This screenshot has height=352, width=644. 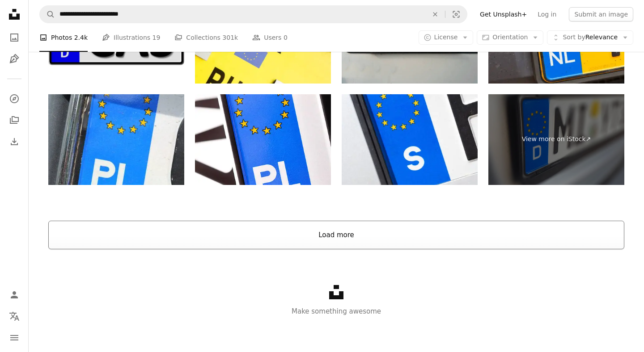 I want to click on img: country identifier of EU car registration plate: Sweden, so click(x=410, y=139).